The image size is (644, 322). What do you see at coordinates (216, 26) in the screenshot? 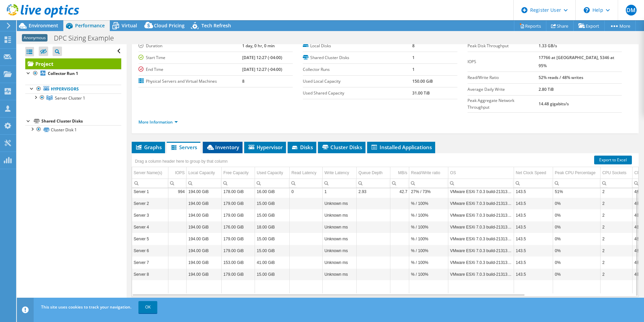
I see `span: Tech Refresh` at bounding box center [216, 26].